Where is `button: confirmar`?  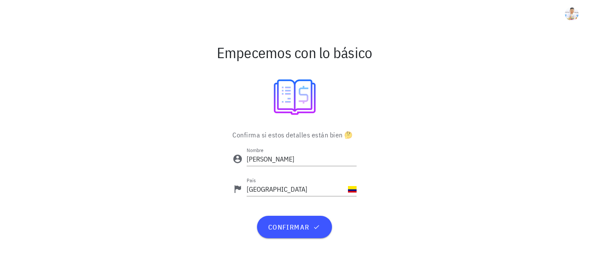 button: confirmar is located at coordinates (294, 227).